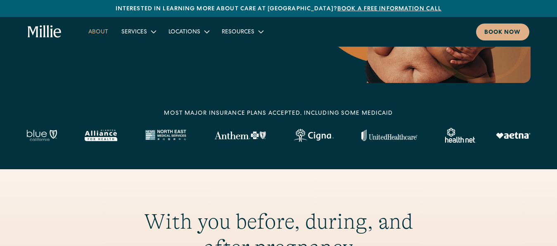 This screenshot has width=557, height=246. What do you see at coordinates (278, 113) in the screenshot?
I see `div: MOST MAJOR INSURANCE PLANS ACCEPTED, INCLUDING some MEDICAID` at bounding box center [278, 113].